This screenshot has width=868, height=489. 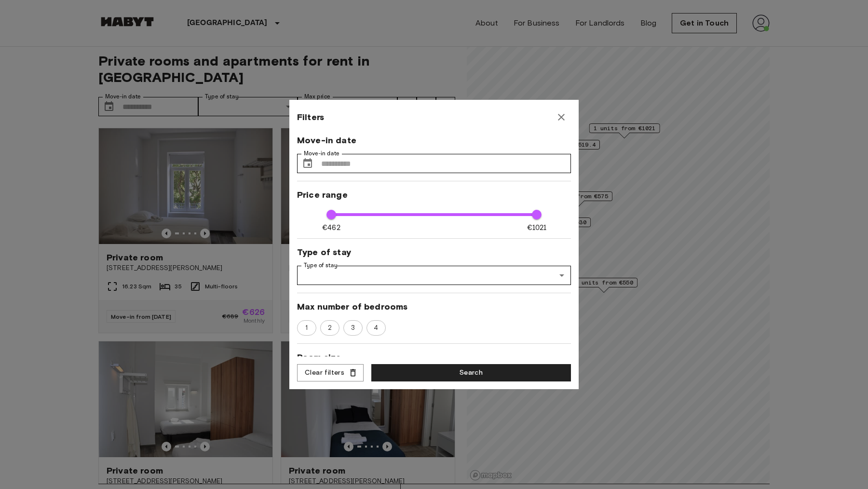 I want to click on div: 2, so click(x=330, y=327).